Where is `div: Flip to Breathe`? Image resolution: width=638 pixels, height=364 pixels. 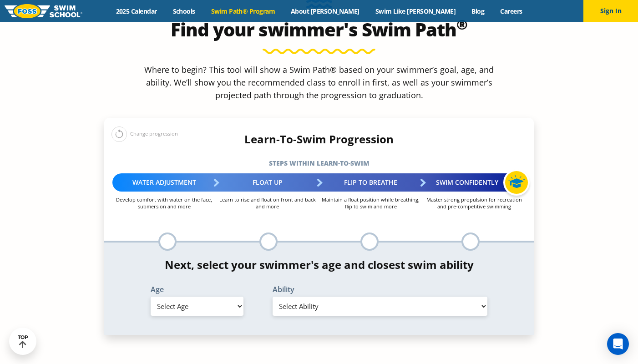
div: Flip to Breathe is located at coordinates (370, 182).